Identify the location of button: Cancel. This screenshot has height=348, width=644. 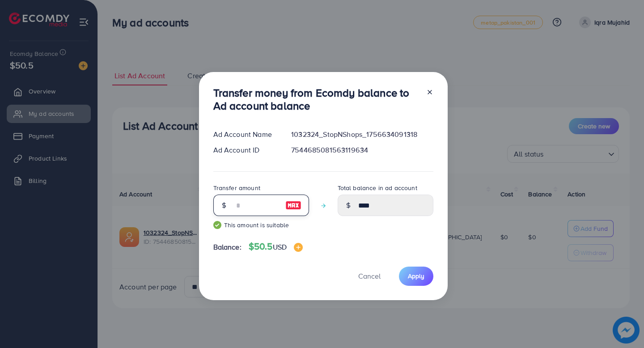
(369, 276).